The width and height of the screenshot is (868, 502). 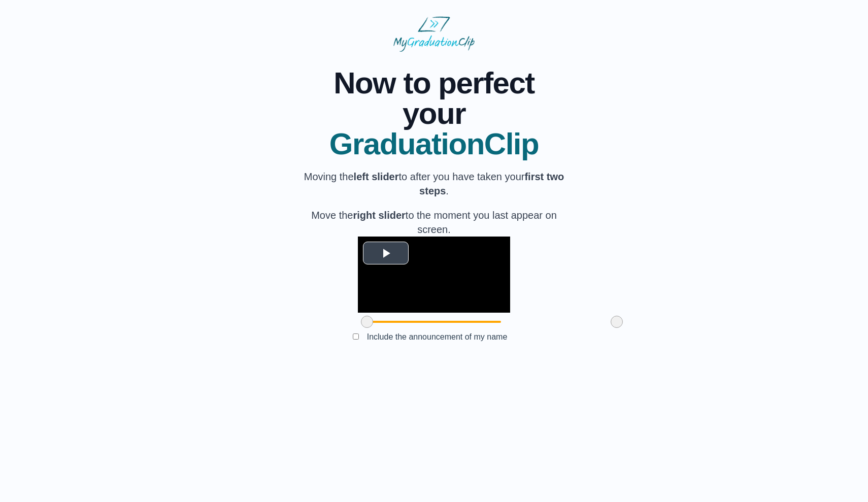 What do you see at coordinates (434, 34) in the screenshot?
I see `img: MyGraduationClip` at bounding box center [434, 34].